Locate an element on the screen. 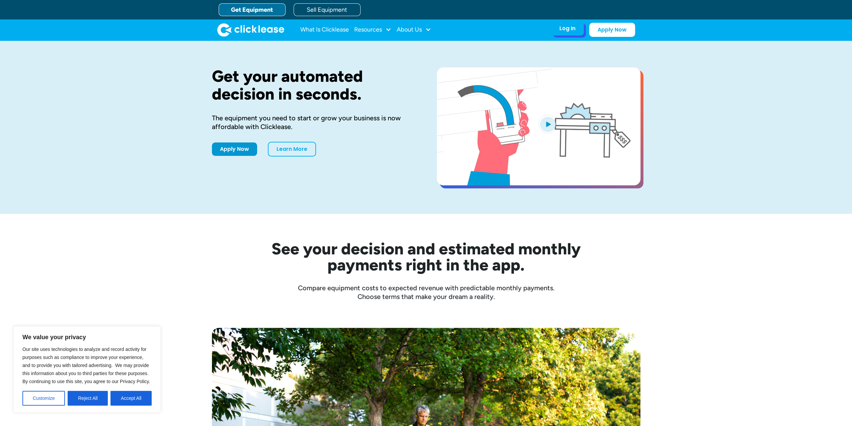  span: Our site uses technologies to analyze and record activity for purposes such as compliance to impr... is located at coordinates (86, 365).